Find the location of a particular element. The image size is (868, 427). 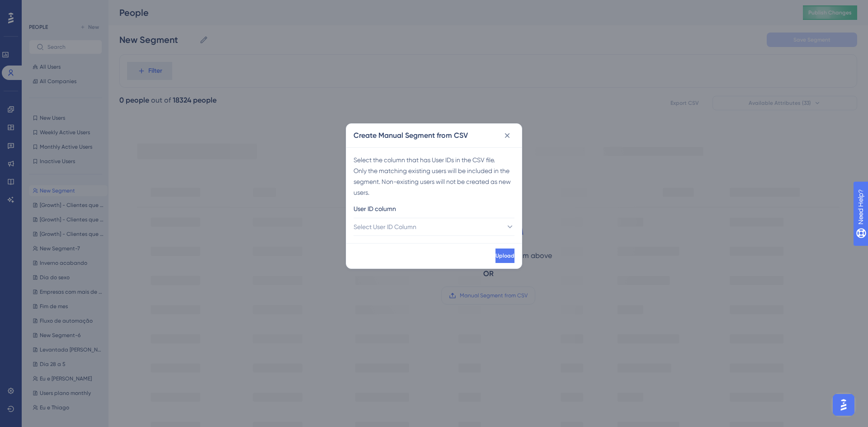

div: Select the column that has User IDs in the CSV file. Only the matching existing users will be inc... is located at coordinates (434, 176).